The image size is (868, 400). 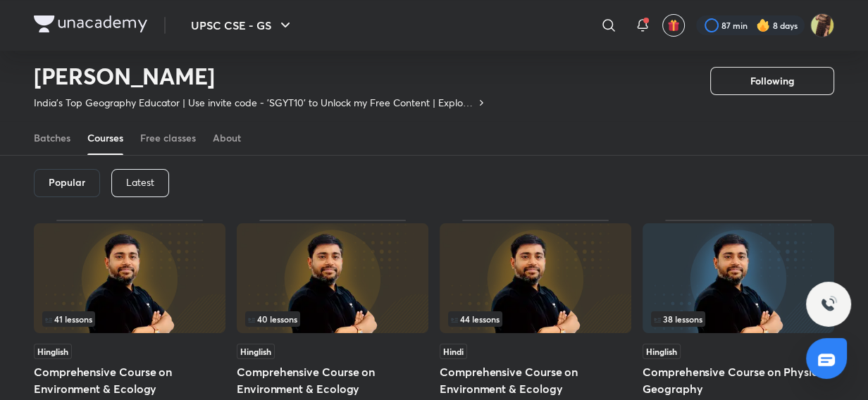 I want to click on p: Latest, so click(x=140, y=182).